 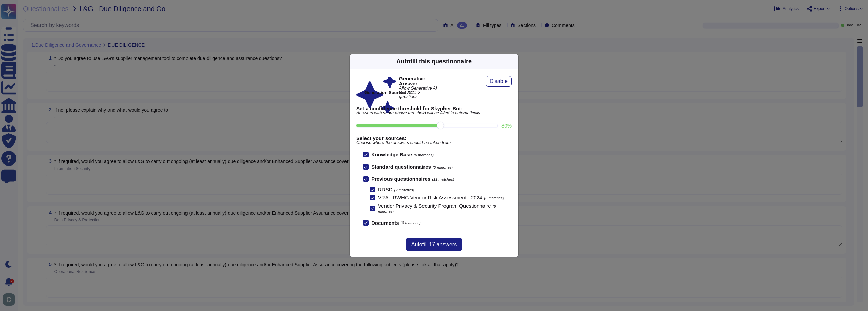 I want to click on div: Autofill this questionnaire, so click(x=434, y=62).